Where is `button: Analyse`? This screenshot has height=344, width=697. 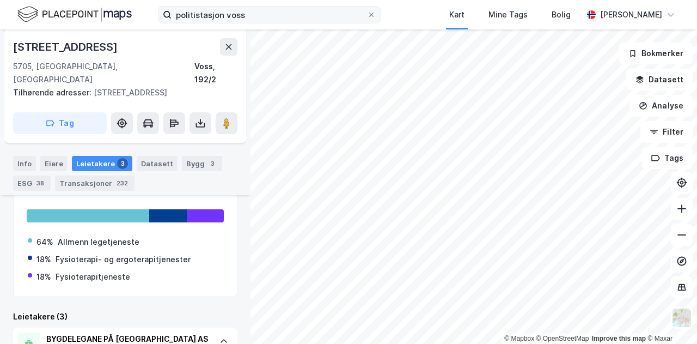
button: Analyse is located at coordinates (661, 106).